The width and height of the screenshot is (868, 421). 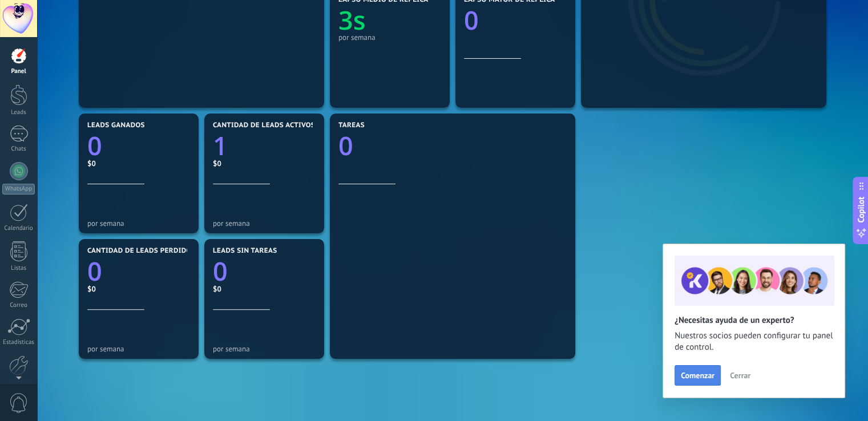 I want to click on span: Cerrar, so click(x=740, y=375).